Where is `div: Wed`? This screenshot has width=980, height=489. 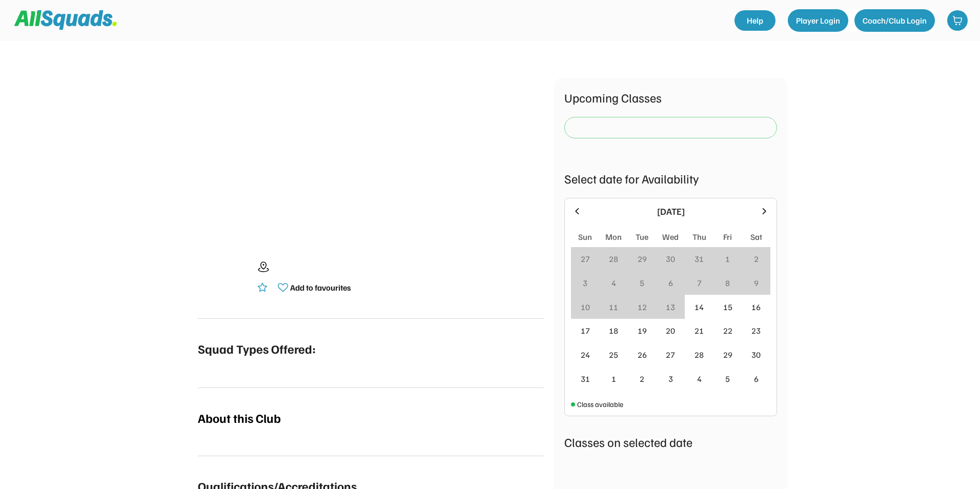 div: Wed is located at coordinates (670, 236).